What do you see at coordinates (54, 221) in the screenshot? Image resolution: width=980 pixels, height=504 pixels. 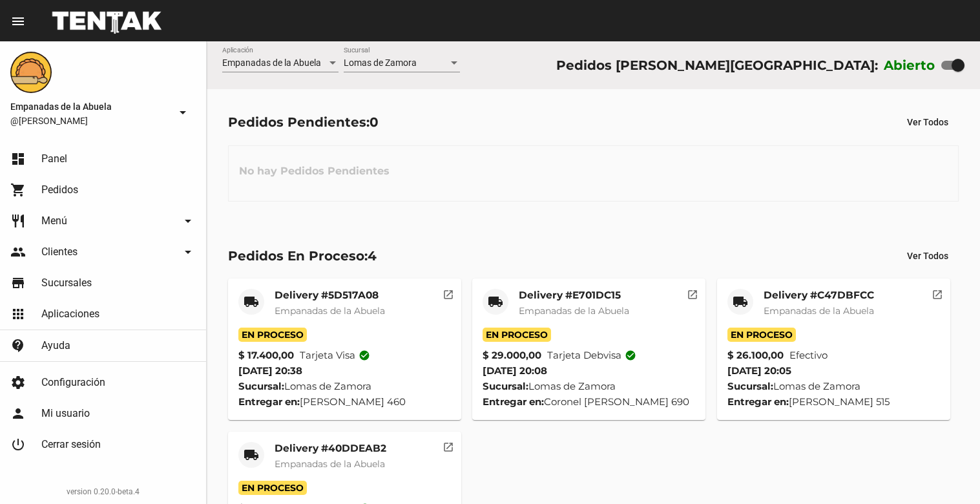 I see `span: Menú` at bounding box center [54, 221].